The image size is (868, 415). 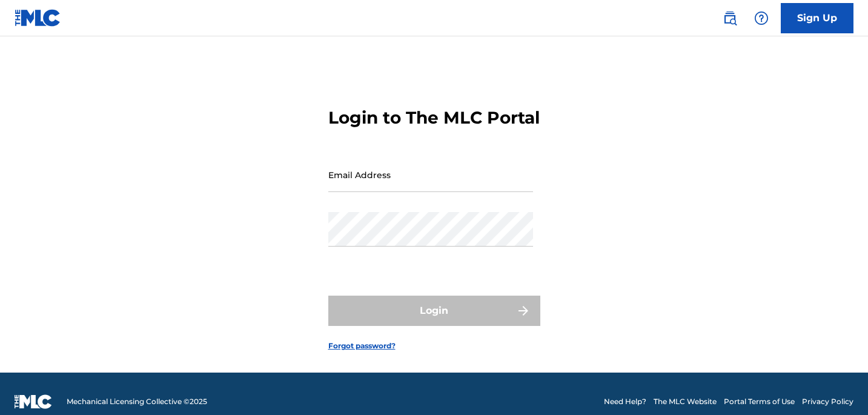 What do you see at coordinates (817, 18) in the screenshot?
I see `a: Sign Up` at bounding box center [817, 18].